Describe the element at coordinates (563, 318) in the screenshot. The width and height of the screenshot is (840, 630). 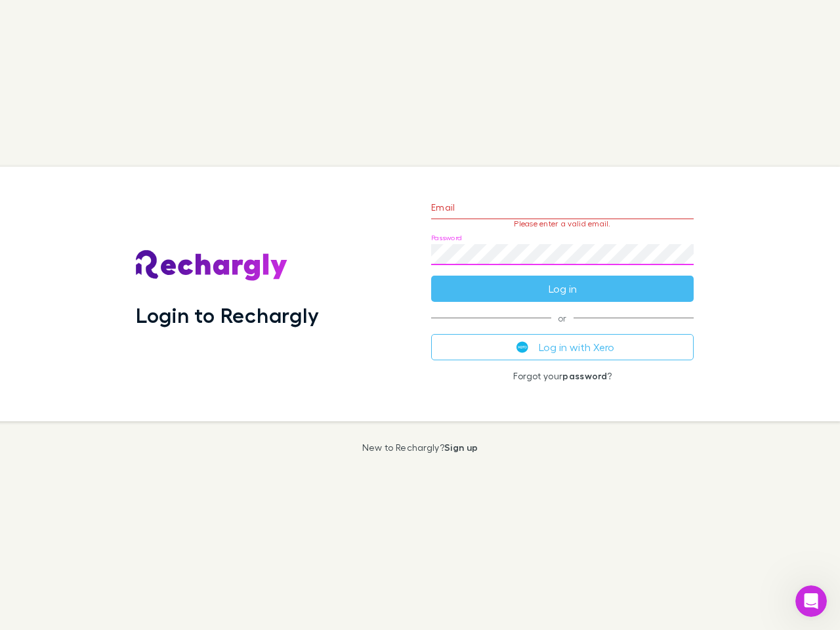
I see `span: or` at that location.